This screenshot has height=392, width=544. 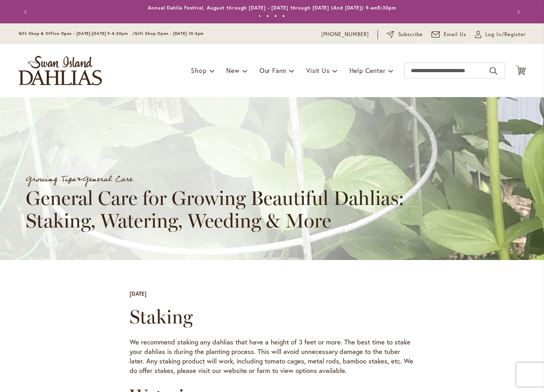 What do you see at coordinates (411, 35) in the screenshot?
I see `span: Subscribe` at bounding box center [411, 35].